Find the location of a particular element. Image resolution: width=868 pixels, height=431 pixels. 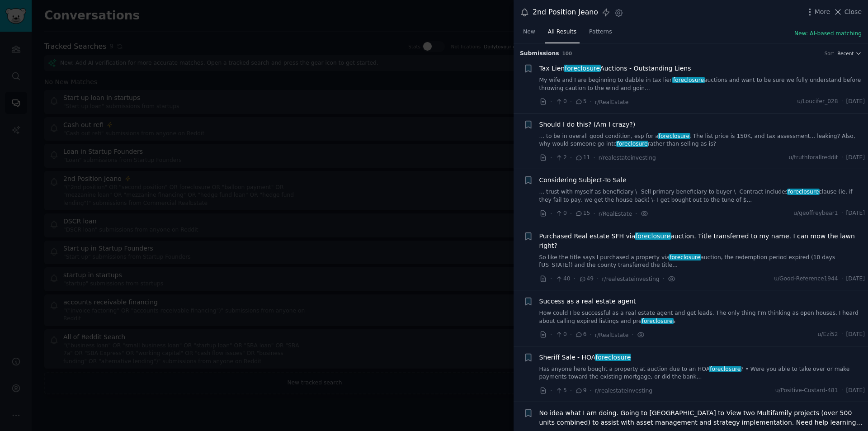

a: ... trust with myself as beneficiary \- Sell primary beneficiary to buyer \- Contract includesfor... is located at coordinates (702, 196).